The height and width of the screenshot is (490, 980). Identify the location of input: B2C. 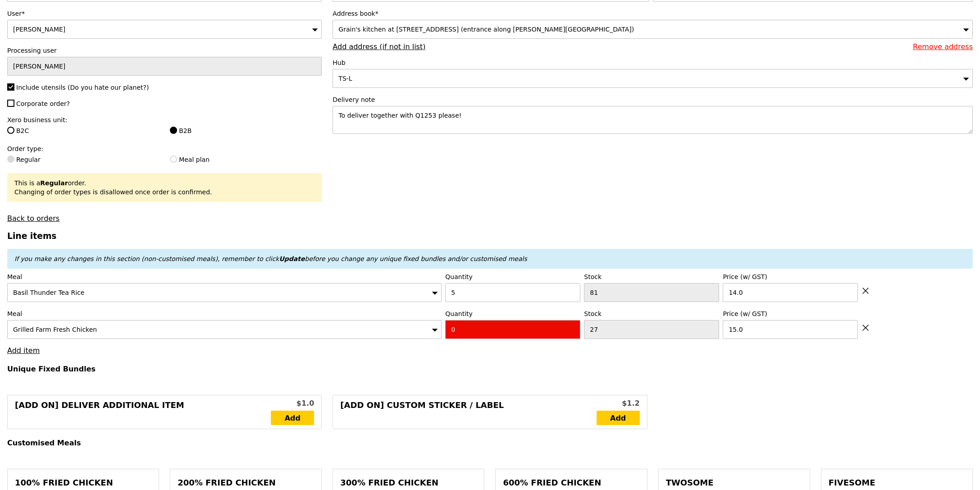
(11, 130).